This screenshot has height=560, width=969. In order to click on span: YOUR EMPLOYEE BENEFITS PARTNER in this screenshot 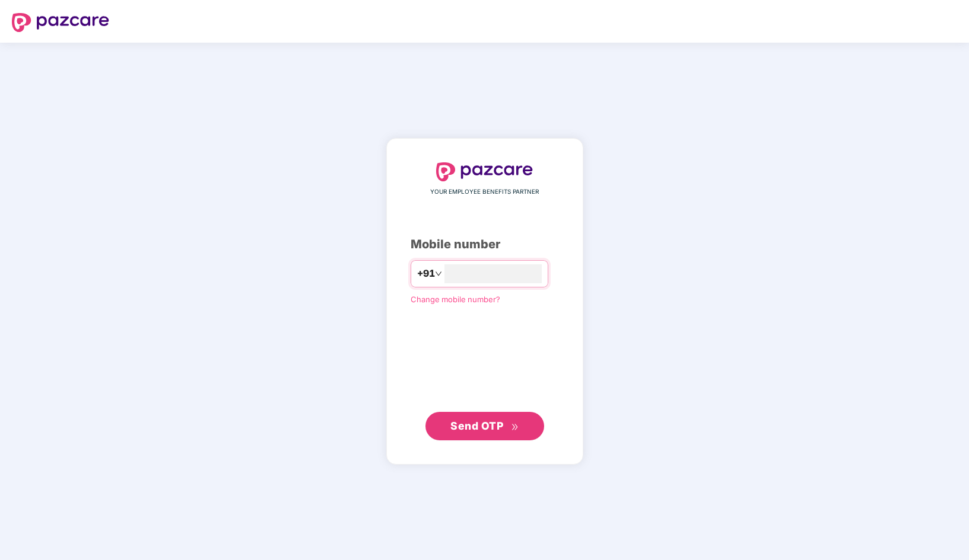, I will do `click(484, 192)`.